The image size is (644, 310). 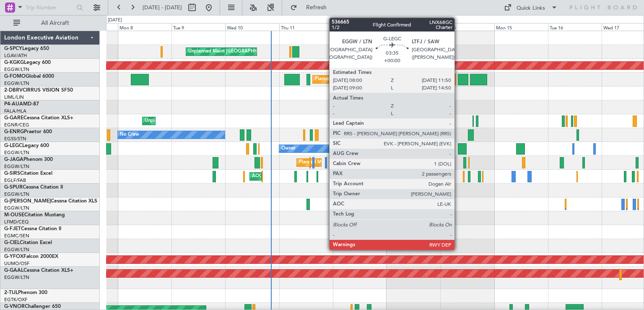 I want to click on a: EGSS/STN, so click(x=15, y=138).